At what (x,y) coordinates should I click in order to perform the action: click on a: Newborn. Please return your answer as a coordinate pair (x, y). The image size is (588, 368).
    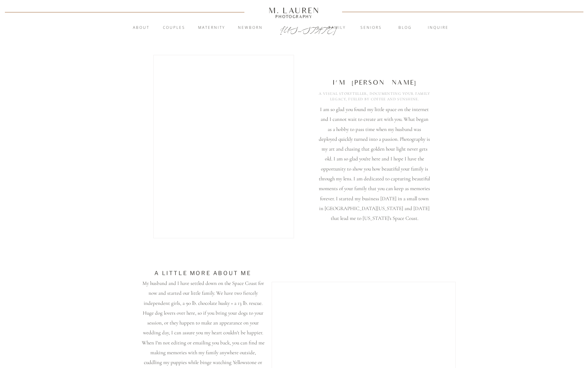
    Looking at the image, I should click on (250, 28).